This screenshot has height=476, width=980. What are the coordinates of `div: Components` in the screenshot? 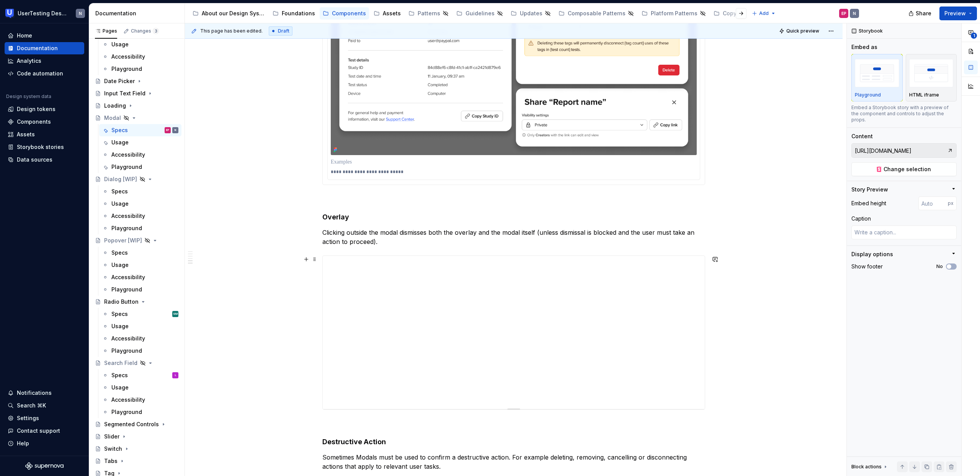 It's located at (34, 122).